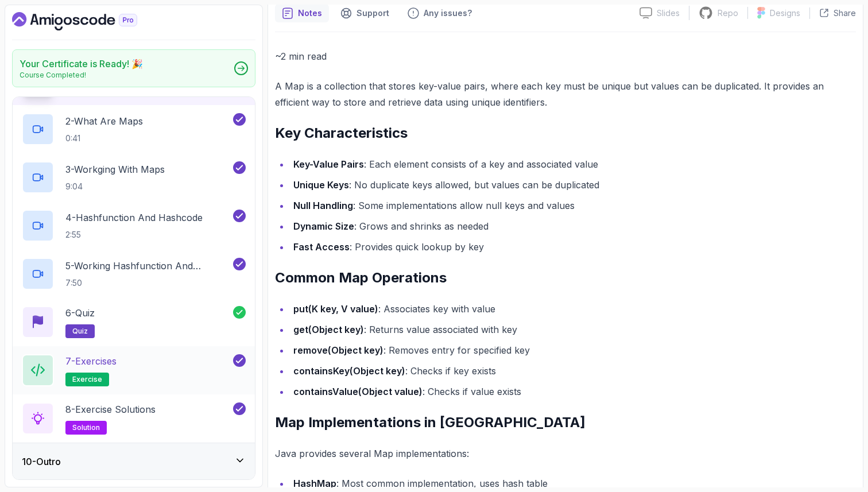 The image size is (868, 492). What do you see at coordinates (104, 121) in the screenshot?
I see `p: 2 - What Are Maps` at bounding box center [104, 121].